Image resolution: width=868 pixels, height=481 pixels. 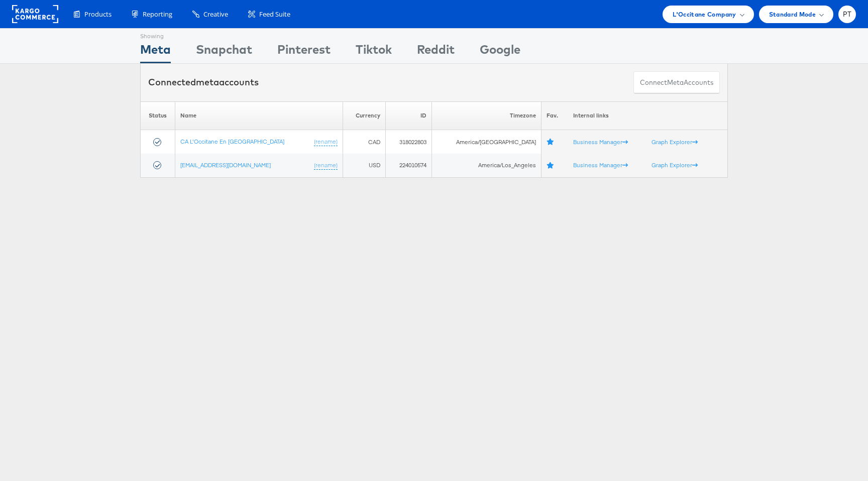 What do you see at coordinates (216, 14) in the screenshot?
I see `span: Creative` at bounding box center [216, 14].